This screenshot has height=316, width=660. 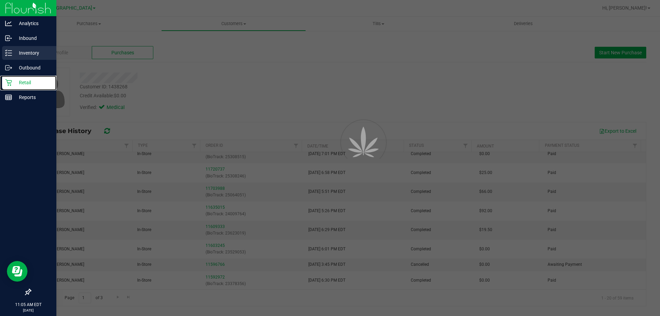 What do you see at coordinates (9, 68) in the screenshot?
I see `inline-svg: Outbound` at bounding box center [9, 68].